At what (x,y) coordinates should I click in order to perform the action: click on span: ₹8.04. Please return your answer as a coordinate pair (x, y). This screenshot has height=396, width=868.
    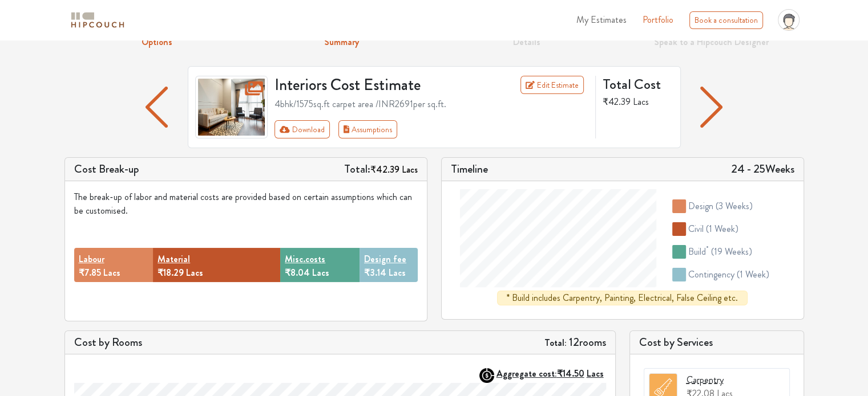
    Looking at the image, I should click on (297, 272).